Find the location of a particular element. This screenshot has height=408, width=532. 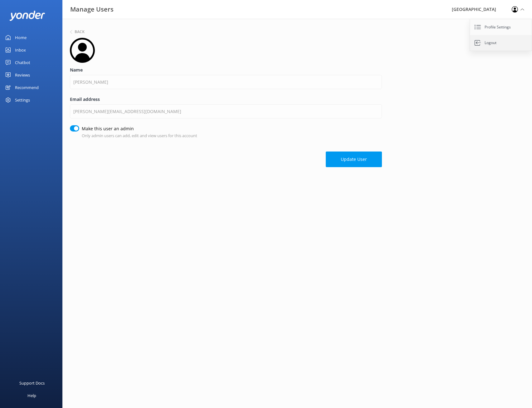

div: Chatbot is located at coordinates (22, 63).